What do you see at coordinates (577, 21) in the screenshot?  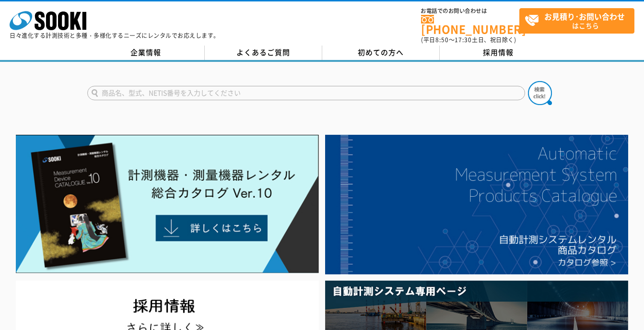 I see `a: お見積り･お問い合わせはこちら` at bounding box center [577, 21].